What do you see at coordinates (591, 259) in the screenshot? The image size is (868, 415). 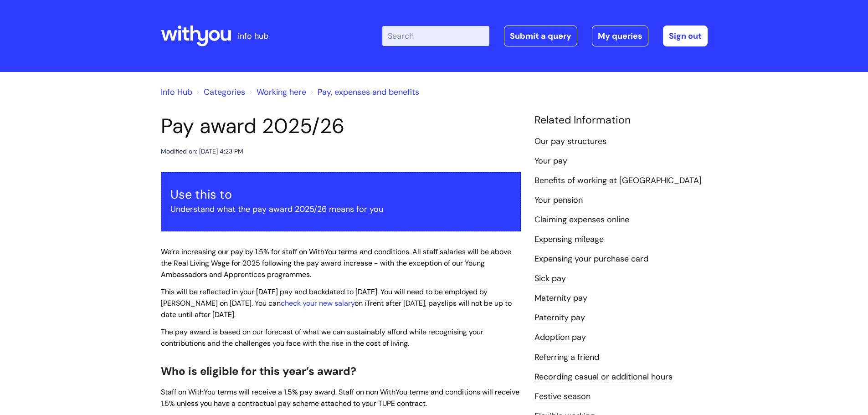 I see `a: Expensing your purchase card` at bounding box center [591, 259].